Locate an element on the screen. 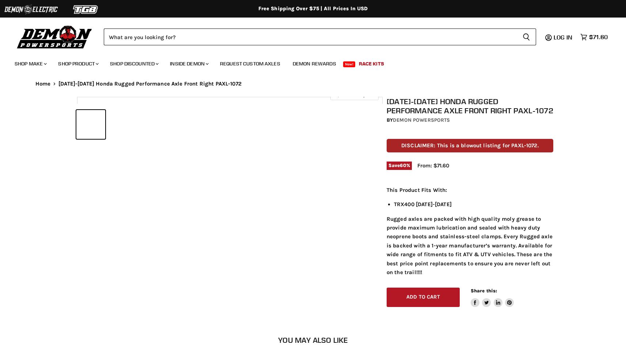  h2: You may also like is located at coordinates (313, 339).